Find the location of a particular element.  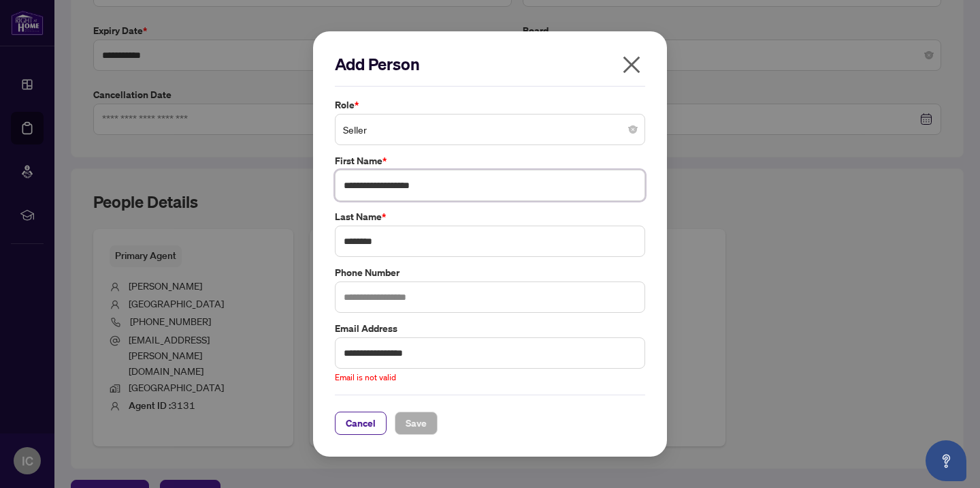

label: Role is located at coordinates (490, 105).